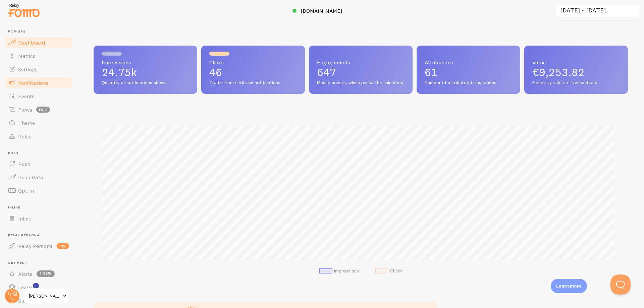 The width and height of the screenshot is (644, 308). What do you see at coordinates (577, 63) in the screenshot?
I see `span: Value` at bounding box center [577, 63].